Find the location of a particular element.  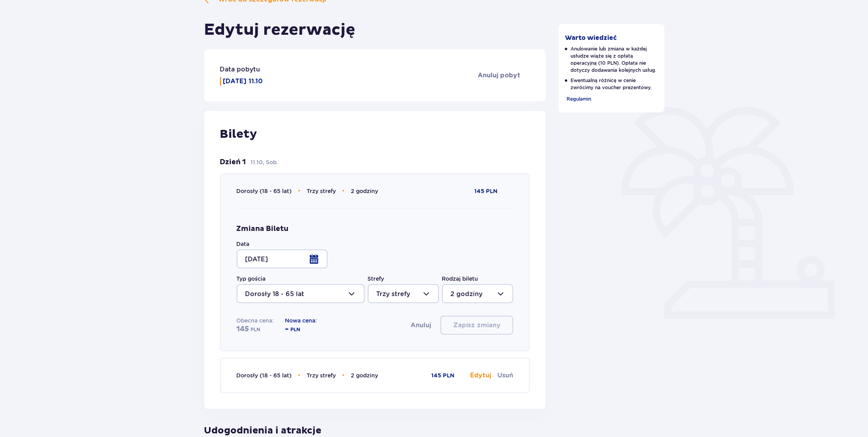

p: Dzień 1 is located at coordinates (233, 163).